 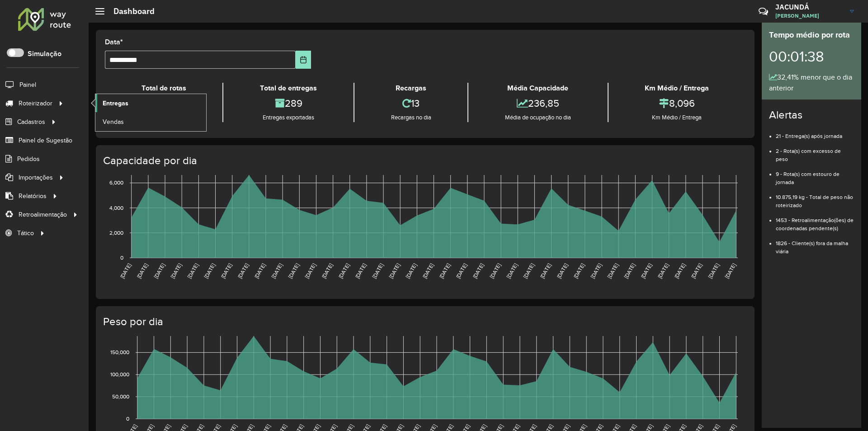 I want to click on div: 32,41% menor que o dia anterior, so click(x=812, y=83).